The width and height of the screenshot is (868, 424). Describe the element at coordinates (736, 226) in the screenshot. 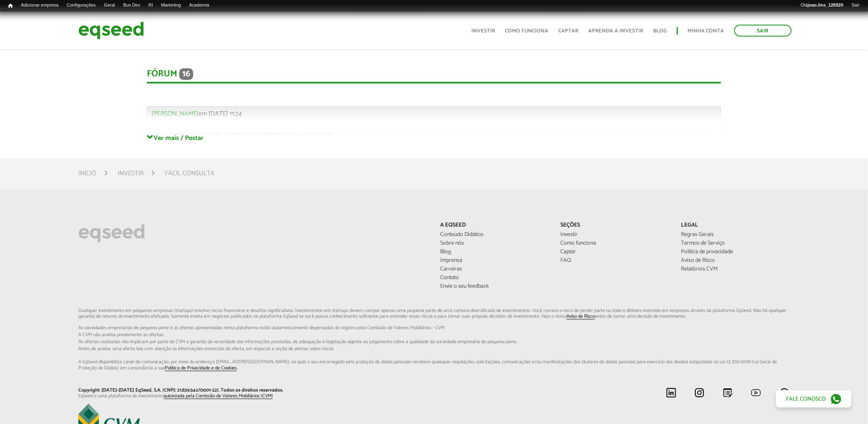

I see `p: Legal` at that location.